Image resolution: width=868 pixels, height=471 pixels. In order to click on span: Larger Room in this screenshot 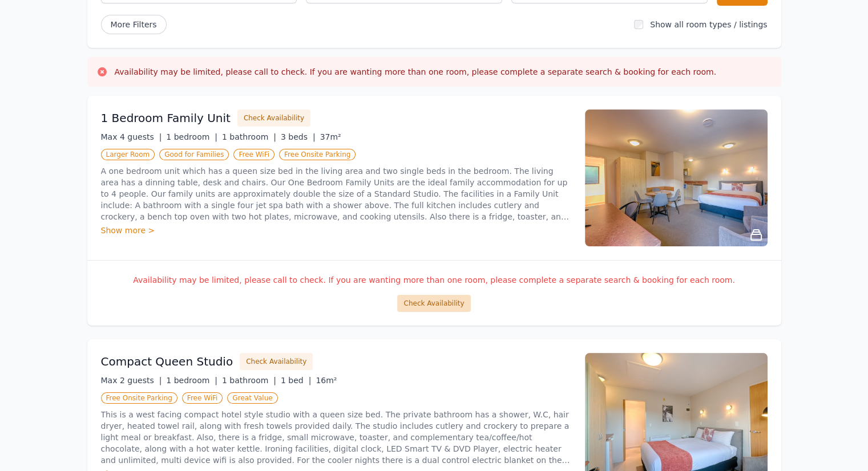, I will do `click(128, 155)`.